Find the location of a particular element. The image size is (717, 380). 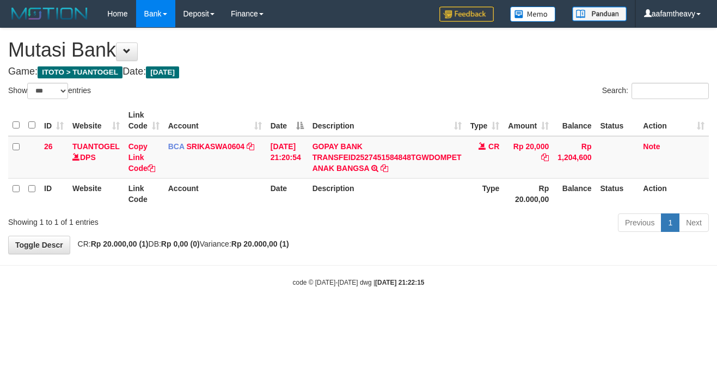

span: CR is located at coordinates (494, 146).